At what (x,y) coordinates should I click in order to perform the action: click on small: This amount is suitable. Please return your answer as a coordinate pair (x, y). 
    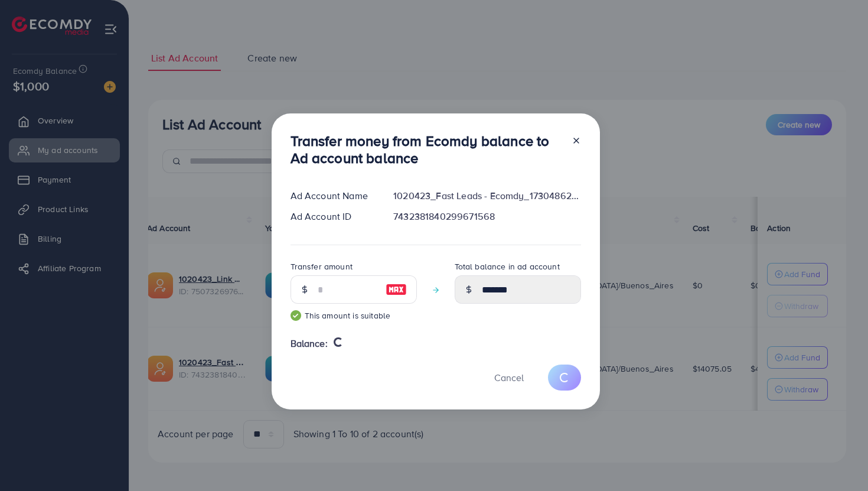
    Looking at the image, I should click on (354, 316).